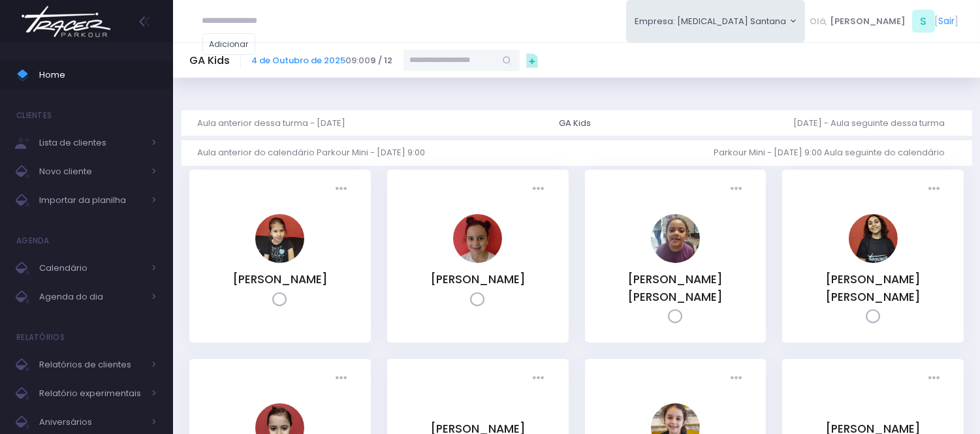 This screenshot has height=434, width=980. What do you see at coordinates (91, 269) in the screenshot?
I see `span: Calendário` at bounding box center [91, 269].